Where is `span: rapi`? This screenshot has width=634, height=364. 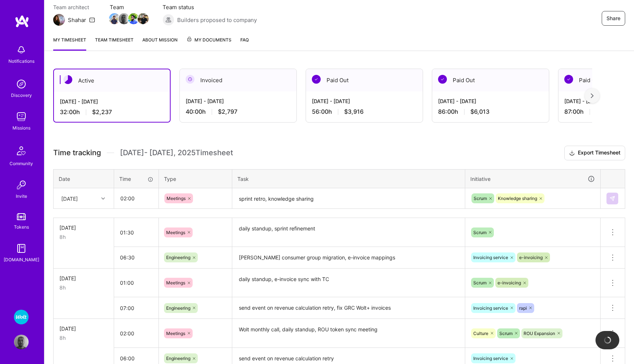 span: rapi is located at coordinates (523, 308).